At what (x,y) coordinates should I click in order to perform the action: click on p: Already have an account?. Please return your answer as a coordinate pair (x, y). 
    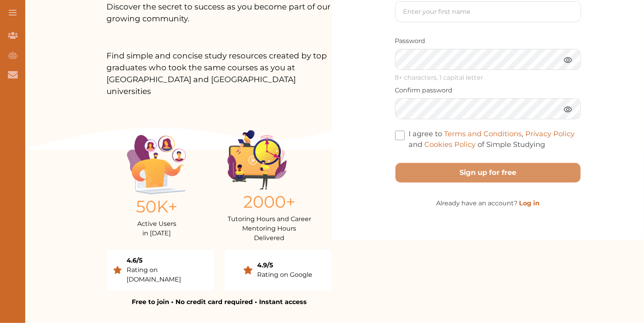
    Looking at the image, I should click on (488, 204).